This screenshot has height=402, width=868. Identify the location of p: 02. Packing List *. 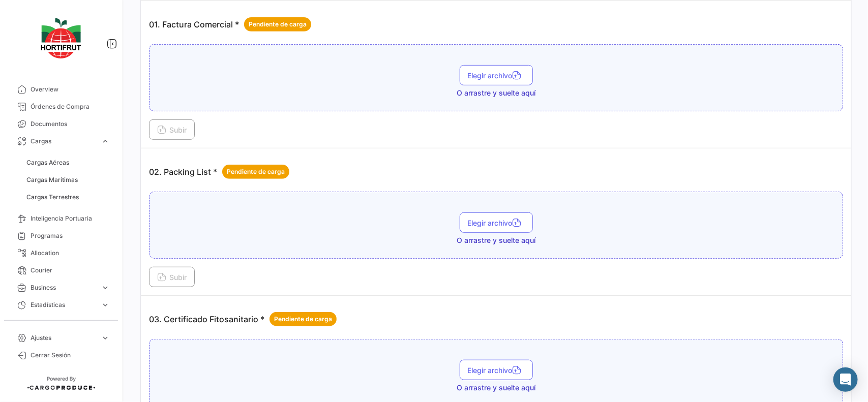
(219, 172).